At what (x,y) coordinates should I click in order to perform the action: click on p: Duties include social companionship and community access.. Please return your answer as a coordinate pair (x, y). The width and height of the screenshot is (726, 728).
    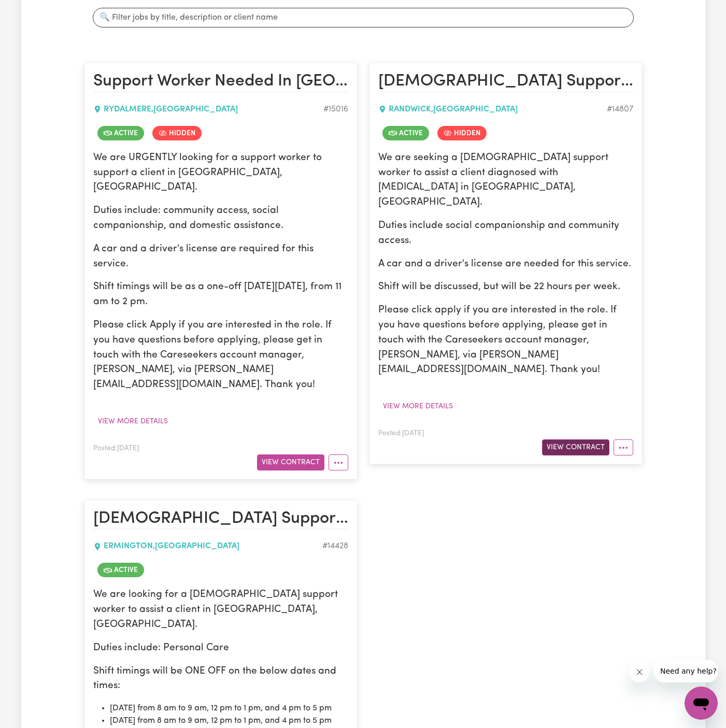
    Looking at the image, I should click on (506, 233).